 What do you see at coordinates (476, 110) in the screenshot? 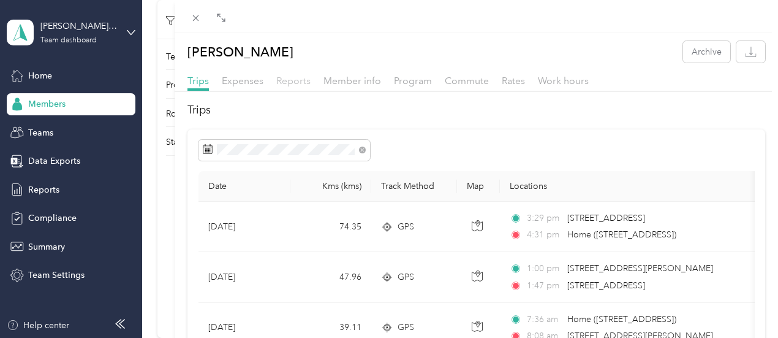
I see `h2: Trips` at bounding box center [476, 110].